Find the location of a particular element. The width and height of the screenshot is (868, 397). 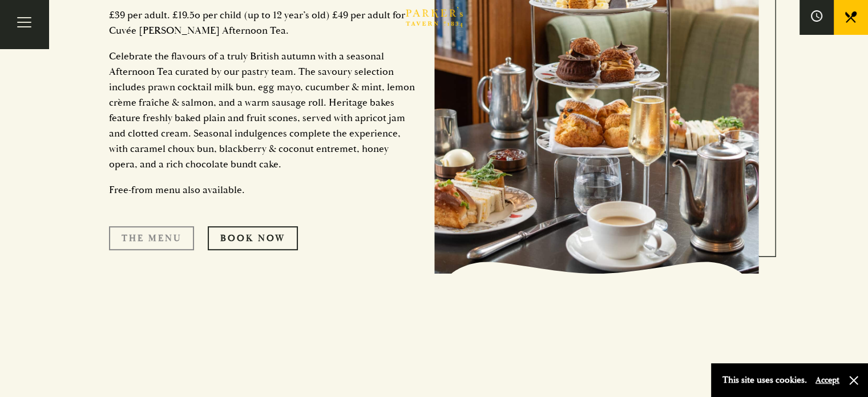

button: Accept is located at coordinates (828, 380).